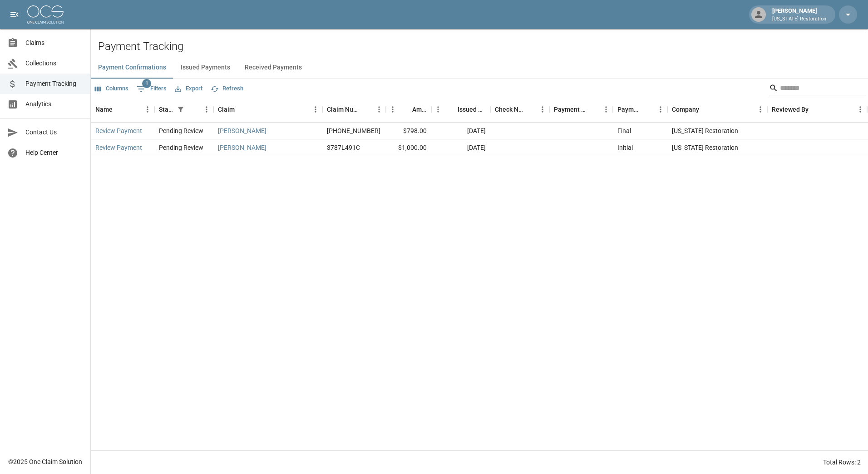 This screenshot has width=868, height=474. What do you see at coordinates (625, 148) in the screenshot?
I see `div: Initial` at bounding box center [625, 148].